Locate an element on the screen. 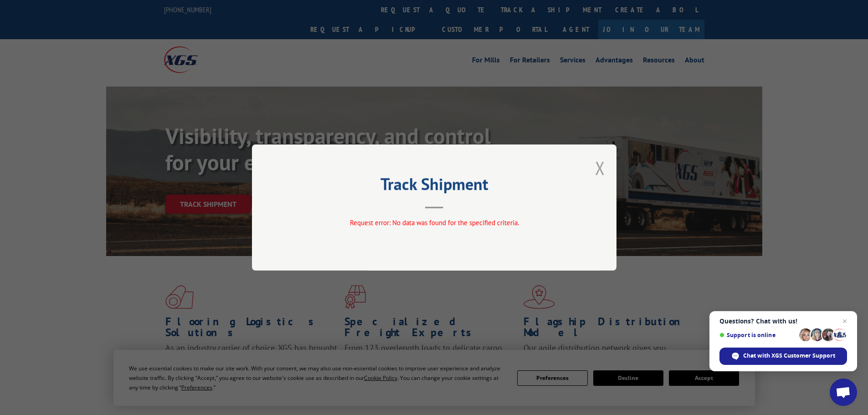 This screenshot has width=868, height=415. span: Questions? Chat with us! is located at coordinates (783, 321).